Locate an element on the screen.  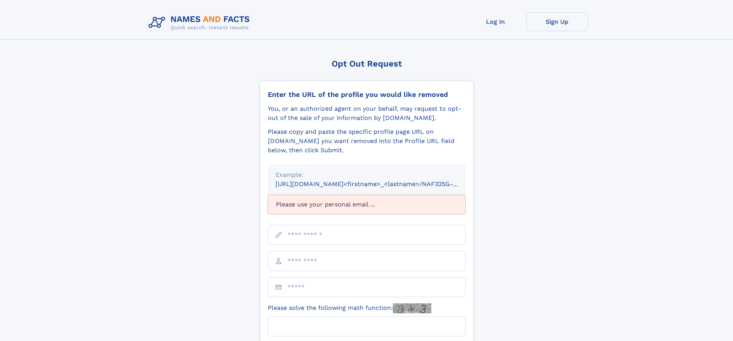
div: Opt Out Request is located at coordinates (367, 63).